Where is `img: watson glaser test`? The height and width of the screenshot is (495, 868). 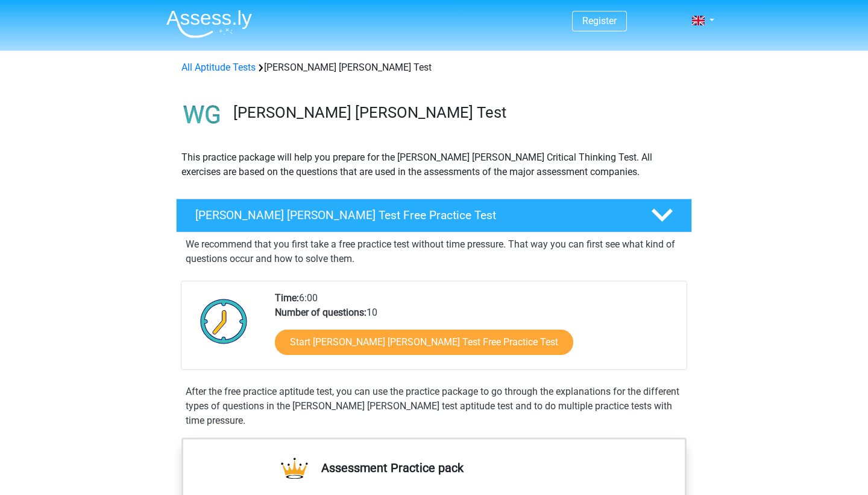 img: watson glaser test is located at coordinates (202, 115).